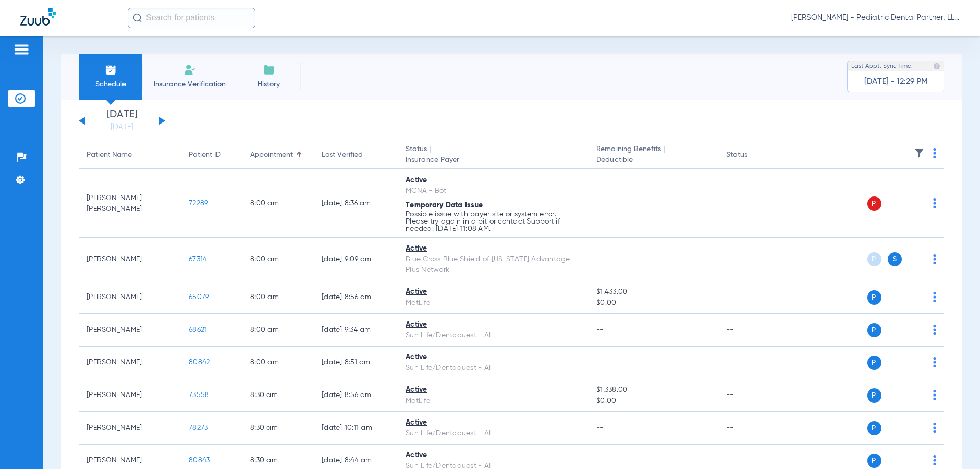 The width and height of the screenshot is (980, 469). I want to click on p: Possible issue with payer site or system error. Please try again in a bit or contact Support if n..., so click(493, 221).